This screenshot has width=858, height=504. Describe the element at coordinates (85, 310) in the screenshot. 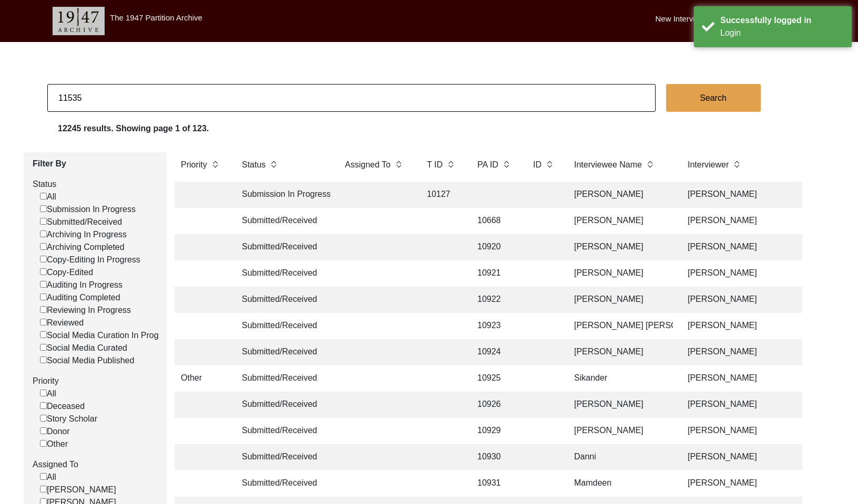

I see `label: Reviewing In Progress` at that location.